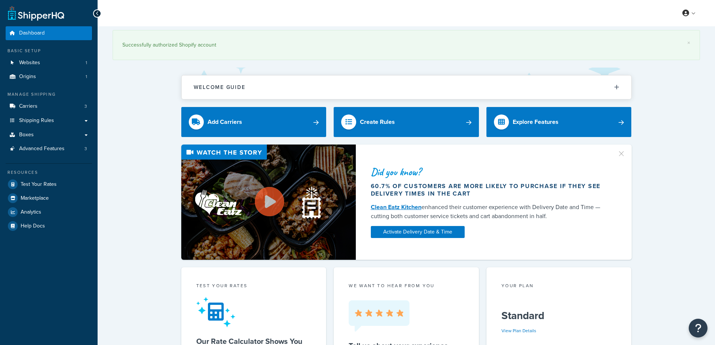 This screenshot has width=715, height=345. Describe the element at coordinates (254, 122) in the screenshot. I see `a: Add Carriers` at that location.